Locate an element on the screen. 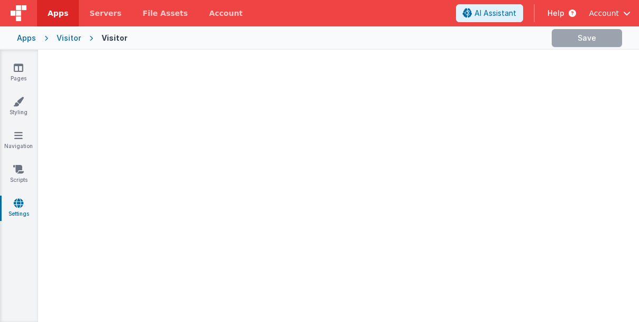 This screenshot has height=322, width=639. span: AI Assistant is located at coordinates (495, 13).